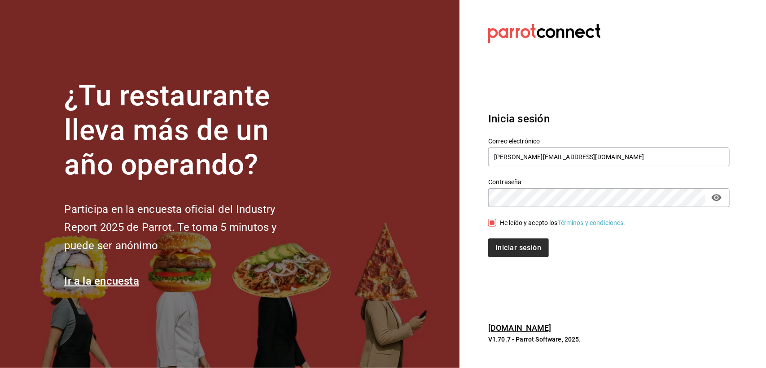  What do you see at coordinates (591, 223) in the screenshot?
I see `a: Términos y condiciones.` at bounding box center [591, 223].